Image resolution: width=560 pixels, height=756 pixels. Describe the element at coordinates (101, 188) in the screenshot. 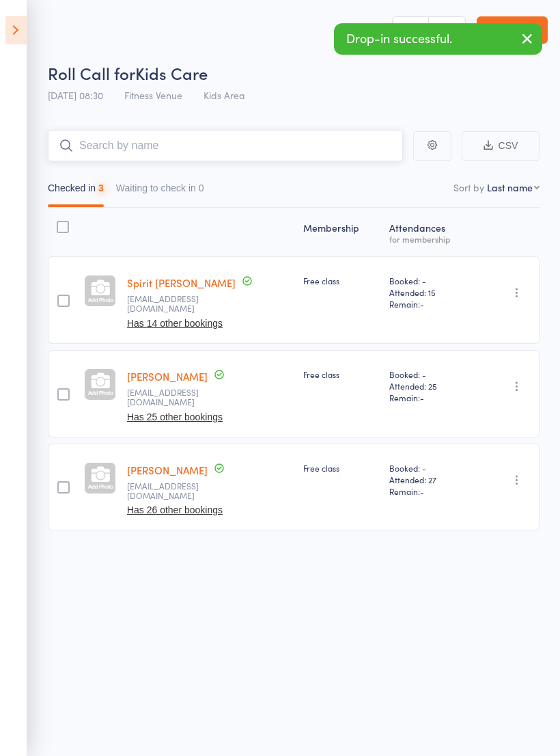

I see `div: 3` at that location.